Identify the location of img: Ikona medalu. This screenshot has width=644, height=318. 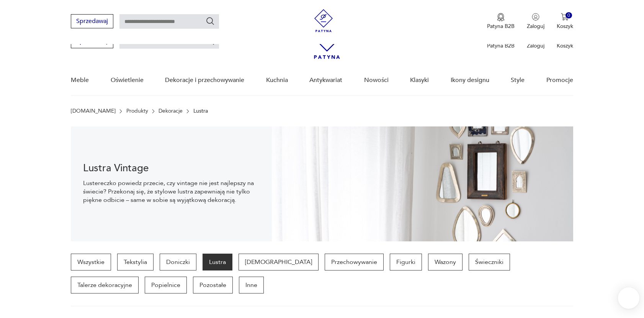
(501, 17).